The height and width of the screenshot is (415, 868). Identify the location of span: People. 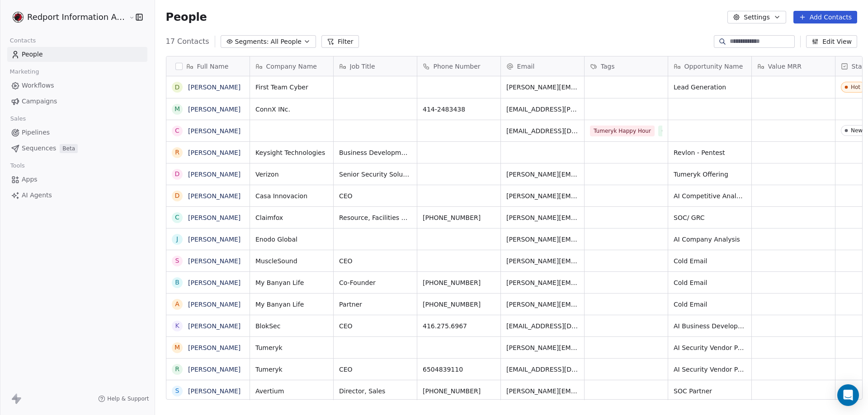
(32, 54).